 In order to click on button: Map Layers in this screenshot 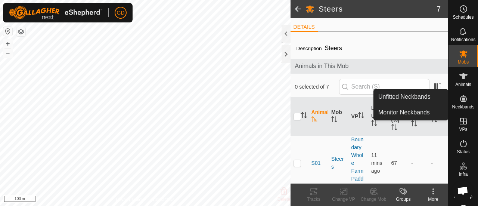, I will do `click(21, 32)`.